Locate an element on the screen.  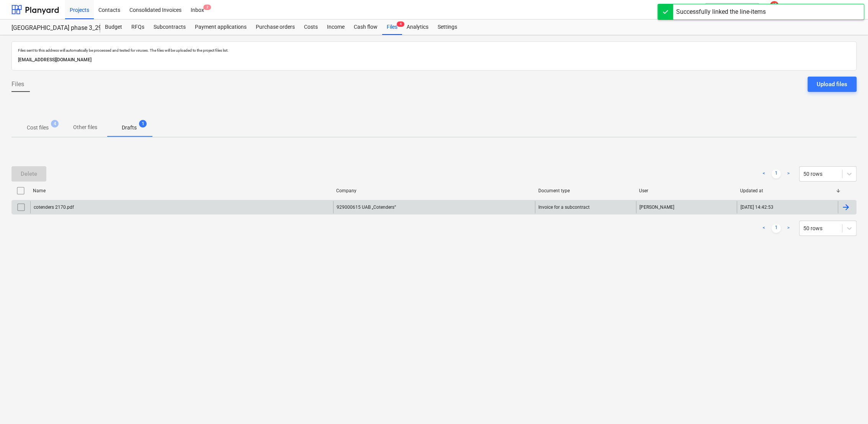
a: RFQs is located at coordinates (138, 27).